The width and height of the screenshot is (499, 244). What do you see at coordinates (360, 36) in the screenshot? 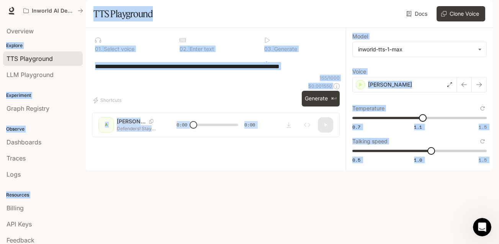
I see `p: Model` at bounding box center [360, 36].